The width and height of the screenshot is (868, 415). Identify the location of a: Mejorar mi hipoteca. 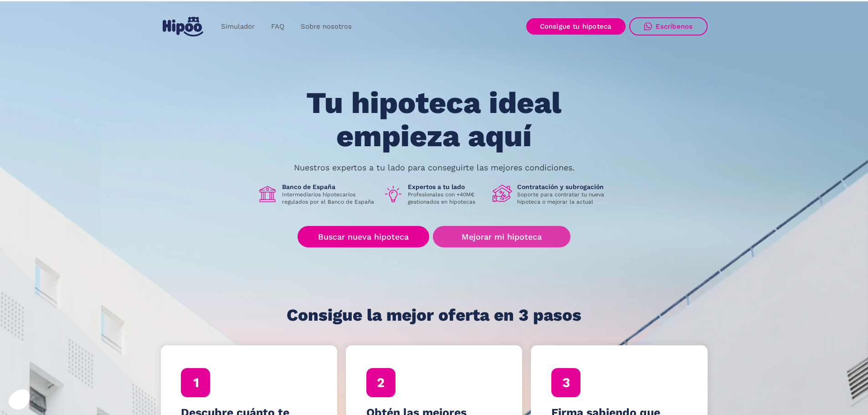
(501, 236).